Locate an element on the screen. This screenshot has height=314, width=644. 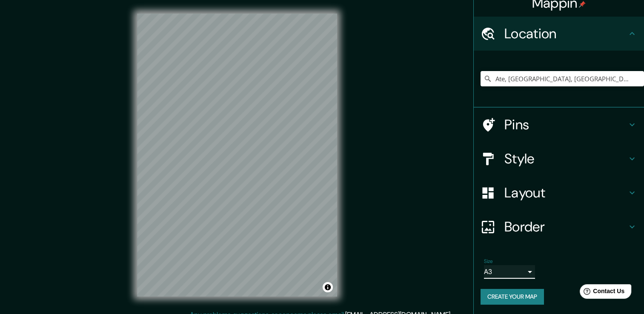
h4: Pins is located at coordinates (566, 125).